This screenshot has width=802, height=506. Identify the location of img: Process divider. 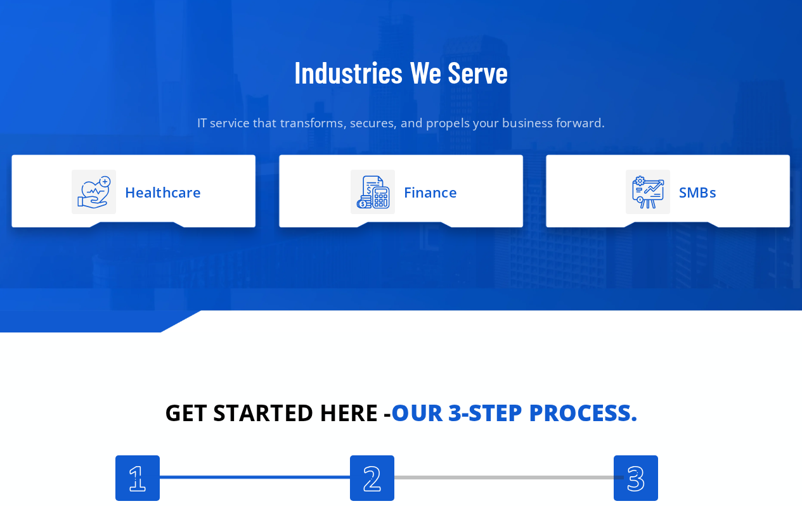
(254, 478).